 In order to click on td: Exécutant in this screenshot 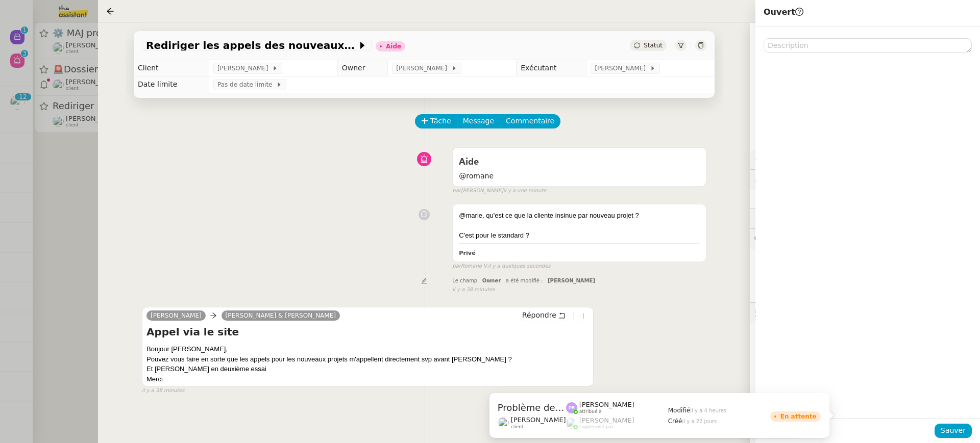, I will do `click(551, 68)`.